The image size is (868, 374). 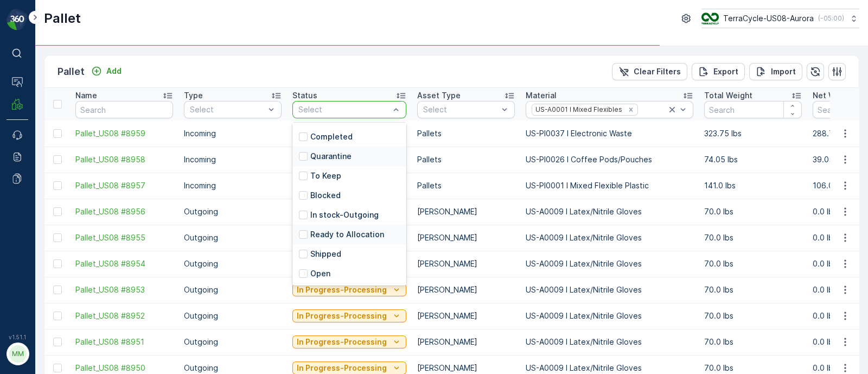 What do you see at coordinates (124, 368) in the screenshot?
I see `a: Pallet_US08 #8950` at bounding box center [124, 368].